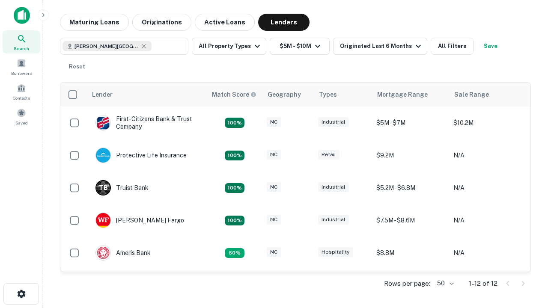 Image resolution: width=548 pixels, height=308 pixels. What do you see at coordinates (445, 284) in the screenshot?
I see `div: 50` at bounding box center [445, 284].